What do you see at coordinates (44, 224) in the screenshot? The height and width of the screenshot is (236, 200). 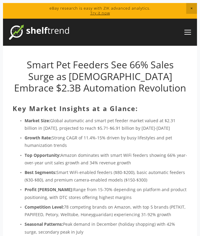 I see `strong: Seasonal Patterns:` at bounding box center [44, 224].